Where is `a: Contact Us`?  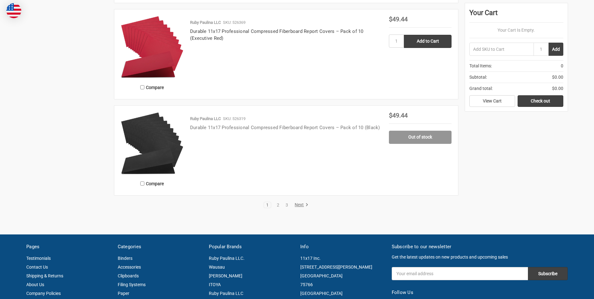
a: Contact Us is located at coordinates (37, 267).